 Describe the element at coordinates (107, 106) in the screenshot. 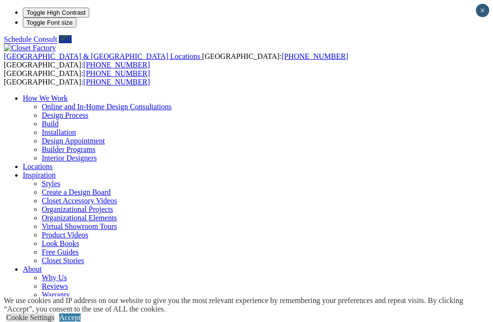

I see `a: Online and In-Home Design Consultations` at that location.